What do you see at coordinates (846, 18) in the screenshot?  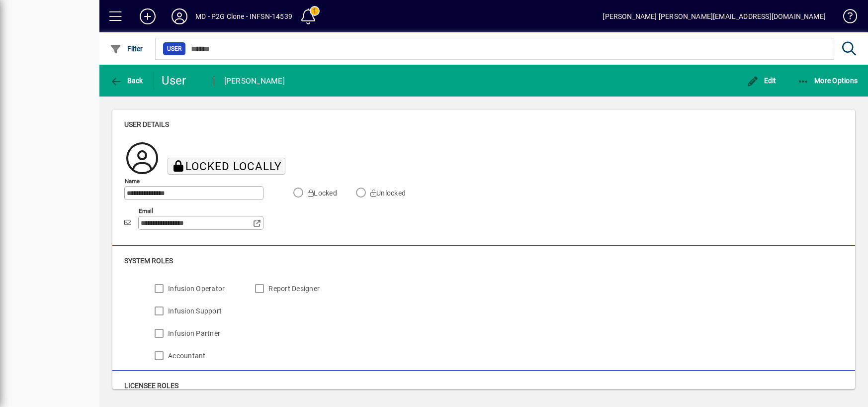 I see `a: Knowledge Base` at bounding box center [846, 18].